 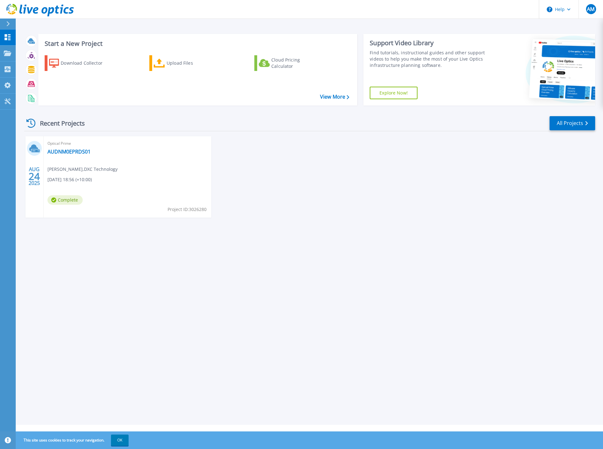 I want to click on span: Project ID: 3026280, so click(x=187, y=210).